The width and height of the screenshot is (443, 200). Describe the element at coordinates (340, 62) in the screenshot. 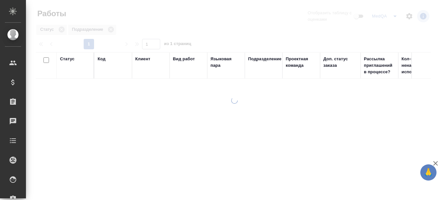

I see `div: Доп. статус заказа` at that location.